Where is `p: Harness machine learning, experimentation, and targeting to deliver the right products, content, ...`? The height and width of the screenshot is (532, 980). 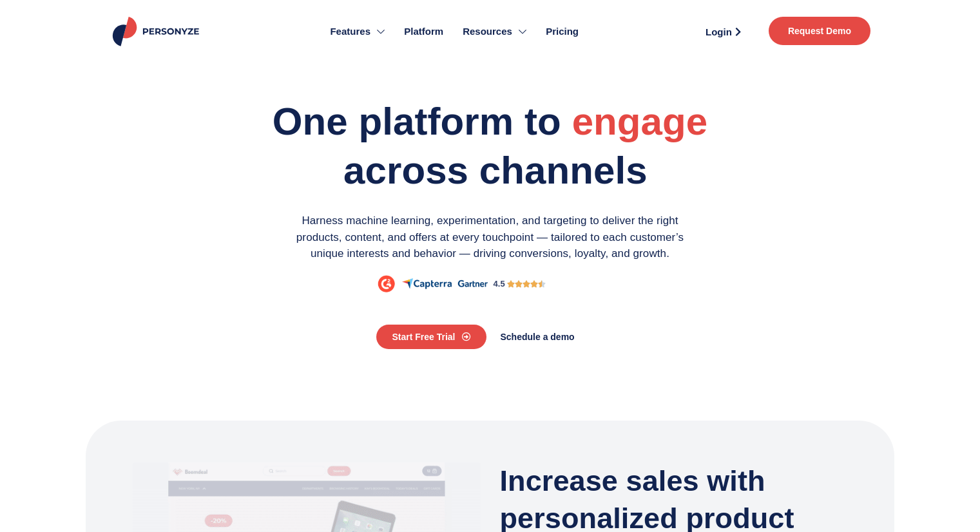
p: Harness machine learning, experimentation, and targeting to deliver the right products, content, ... is located at coordinates (490, 237).